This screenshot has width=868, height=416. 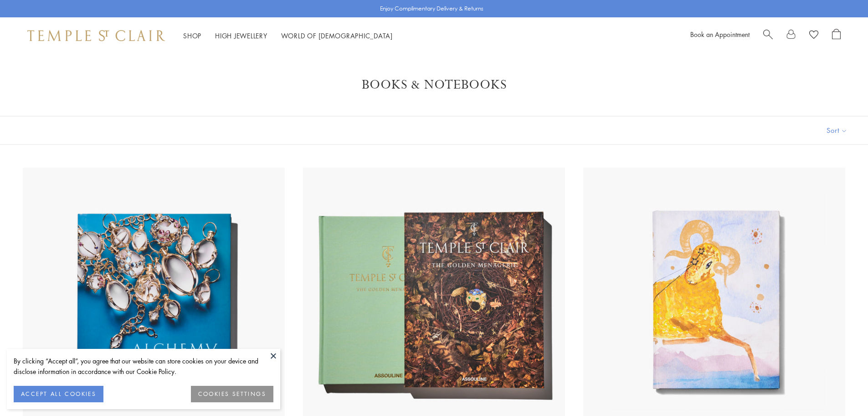 What do you see at coordinates (241, 35) in the screenshot?
I see `a: High JewelleryHigh Jewellery` at bounding box center [241, 35].